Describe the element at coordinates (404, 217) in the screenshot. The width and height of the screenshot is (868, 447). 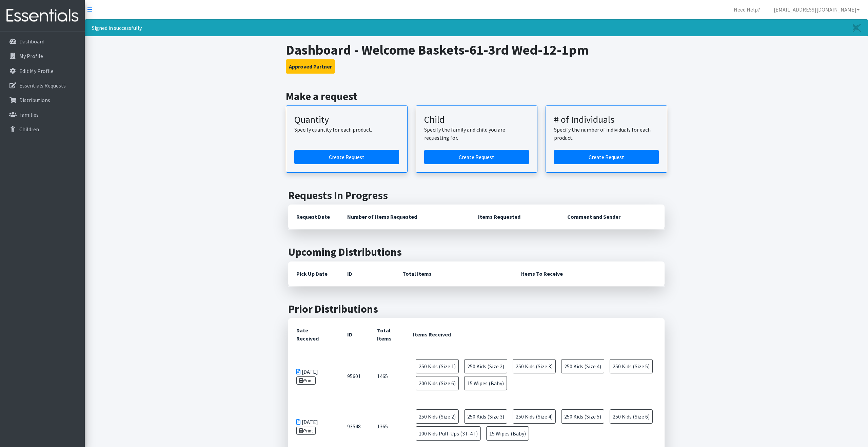
I see `th: Number of Items Requested` at that location.